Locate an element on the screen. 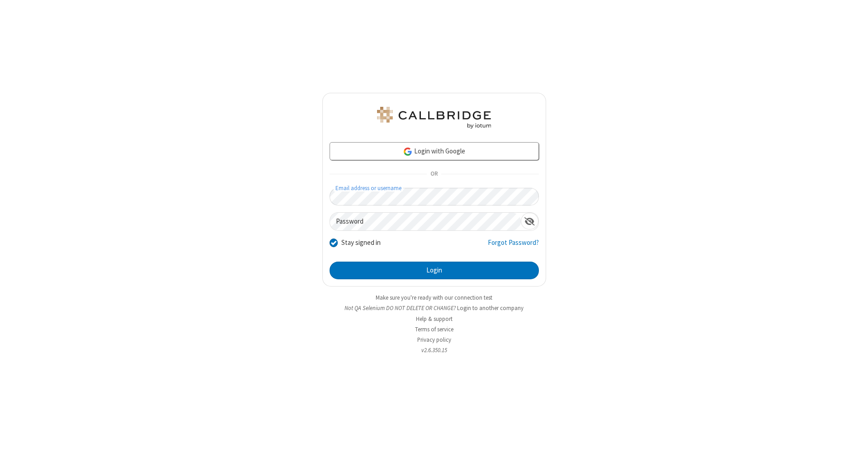 The width and height of the screenshot is (868, 454). li: Not QA Selenium DO NOT DELETE OR CHANGE? is located at coordinates (434, 307).